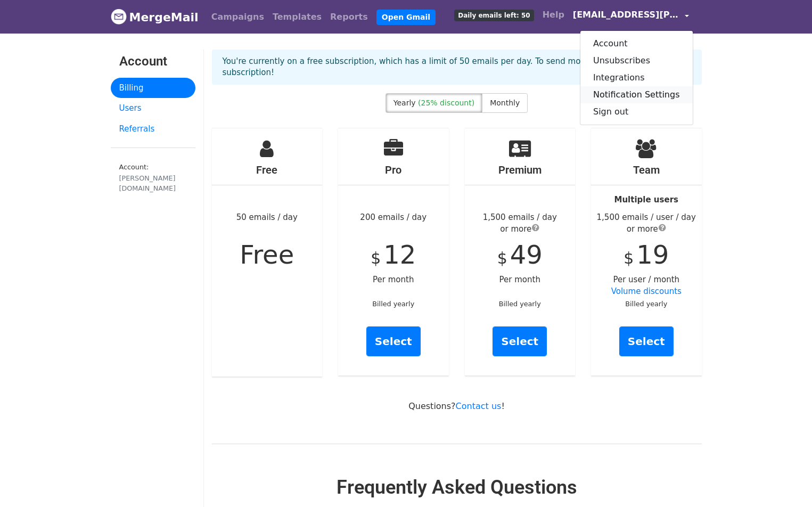  Describe the element at coordinates (457, 487) in the screenshot. I see `h2: Frequently Asked Questions` at that location.